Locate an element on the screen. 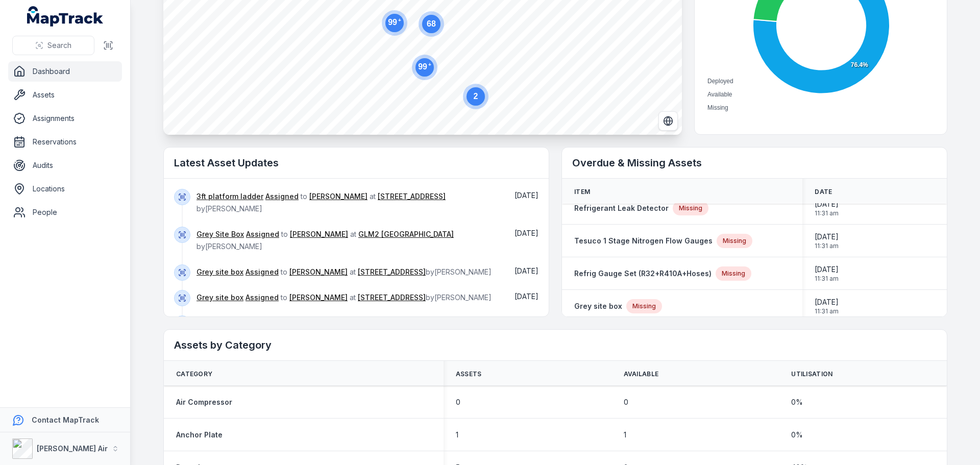 This screenshot has width=980, height=465. strong: Refrig Gauge Set (R32+R410A+Hoses) is located at coordinates (643, 273).